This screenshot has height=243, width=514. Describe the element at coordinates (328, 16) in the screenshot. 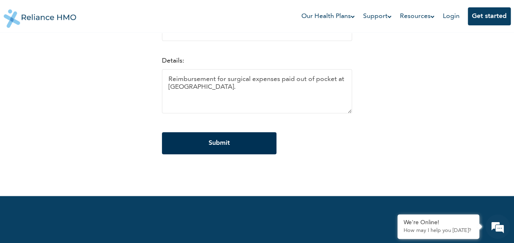

I see `a: Our Health Plans` at that location.